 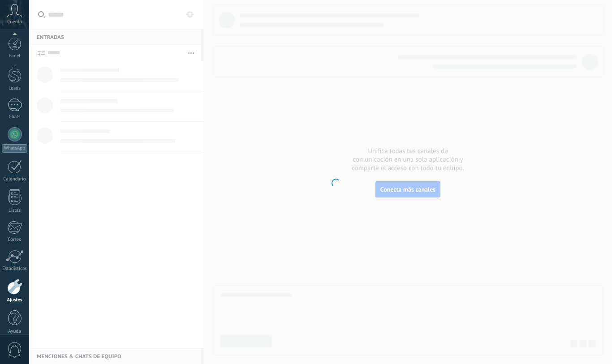 I want to click on span: Cuenta, so click(x=14, y=22).